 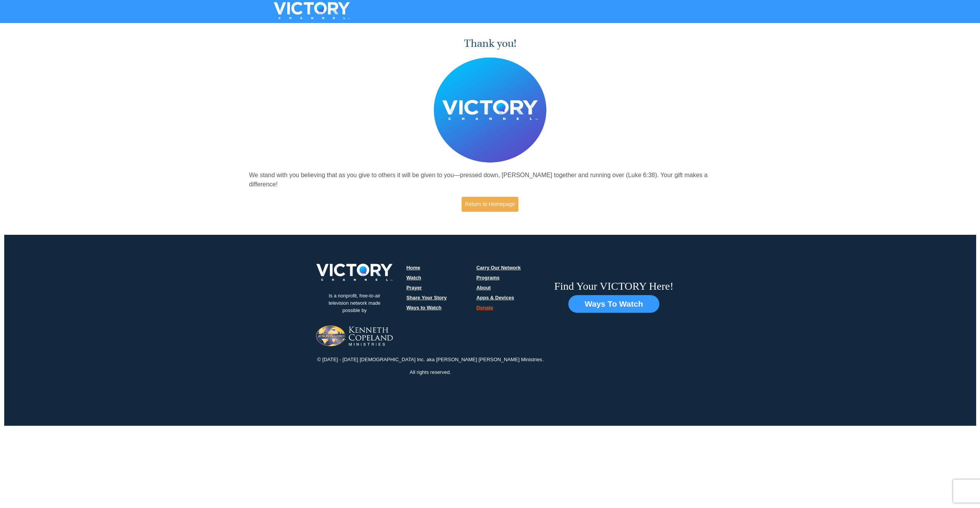 What do you see at coordinates (354, 303) in the screenshot?
I see `p: Is a nonprofit, free-to-air television network made possible by` at bounding box center [354, 303].